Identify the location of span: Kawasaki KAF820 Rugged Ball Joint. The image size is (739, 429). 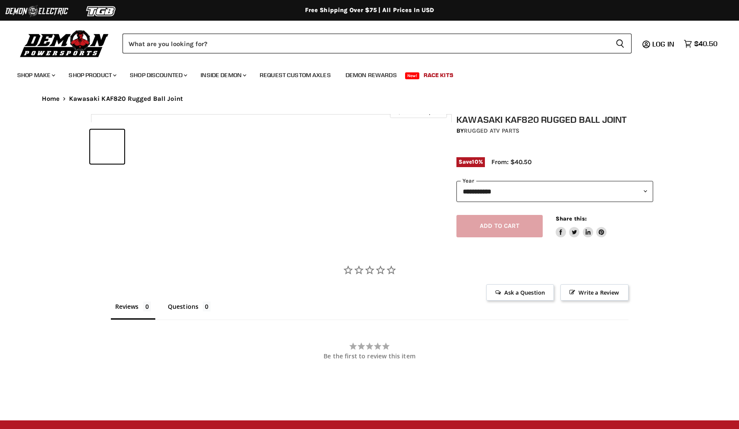
(126, 99).